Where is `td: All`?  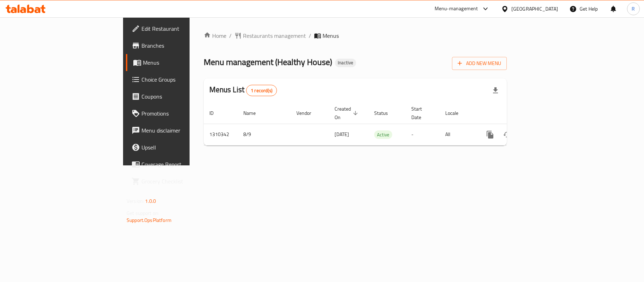 td: All is located at coordinates (458, 134).